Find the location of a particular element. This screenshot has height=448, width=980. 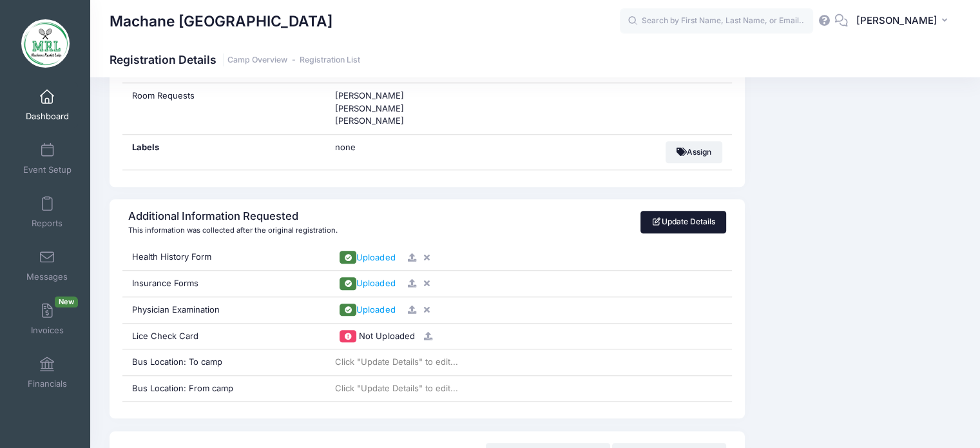

div: Bus Location: To camp is located at coordinates (224, 362).